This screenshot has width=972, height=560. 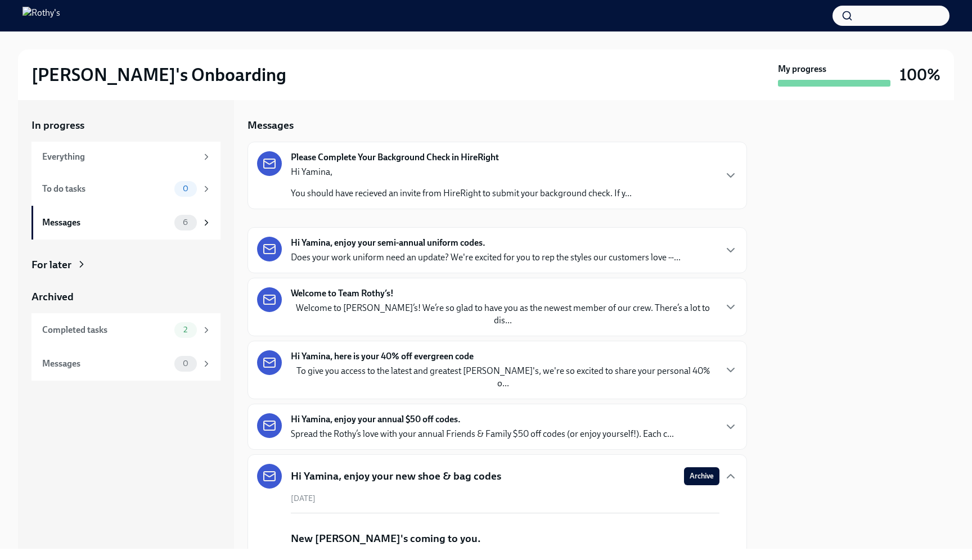 What do you see at coordinates (701, 476) in the screenshot?
I see `span: Archive` at bounding box center [701, 476].